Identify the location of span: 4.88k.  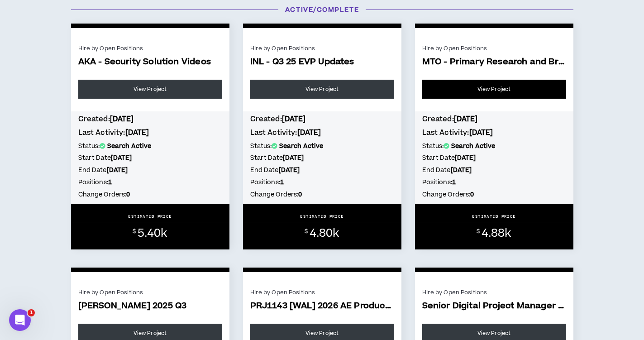
(497, 233).